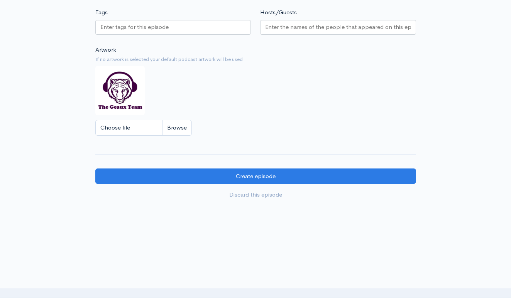 Image resolution: width=511 pixels, height=298 pixels. I want to click on label: Hosts/Guests, so click(278, 12).